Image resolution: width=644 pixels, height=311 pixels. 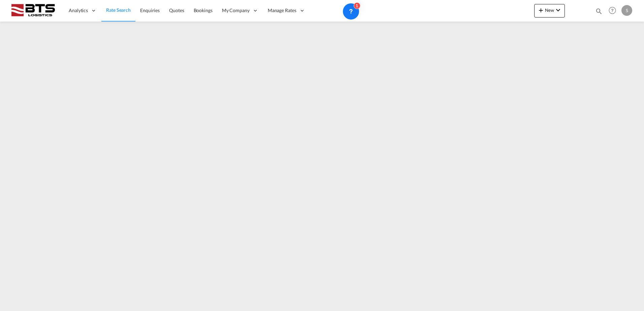 I want to click on span: Rate Search, so click(x=118, y=10).